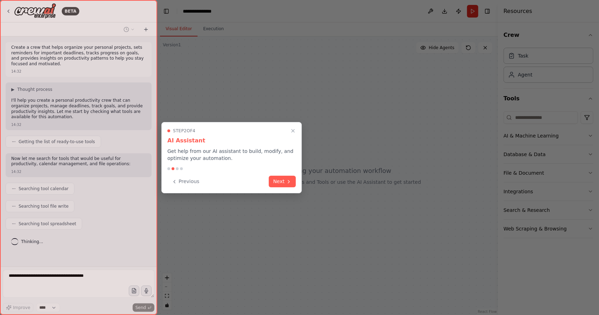  Describe the element at coordinates (184, 131) in the screenshot. I see `span: Step 2 of 4` at that location.